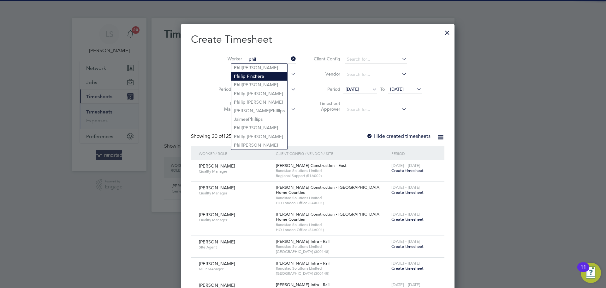  I want to click on label: Site, so click(228, 74).